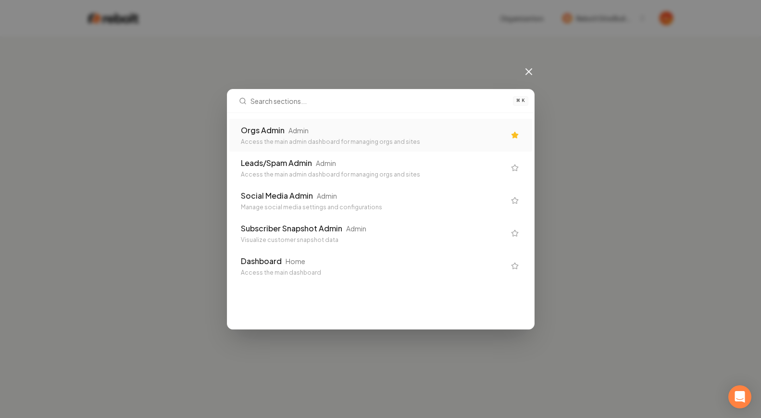  What do you see at coordinates (277, 163) in the screenshot?
I see `div: Leads/Spam Admin` at bounding box center [277, 163].